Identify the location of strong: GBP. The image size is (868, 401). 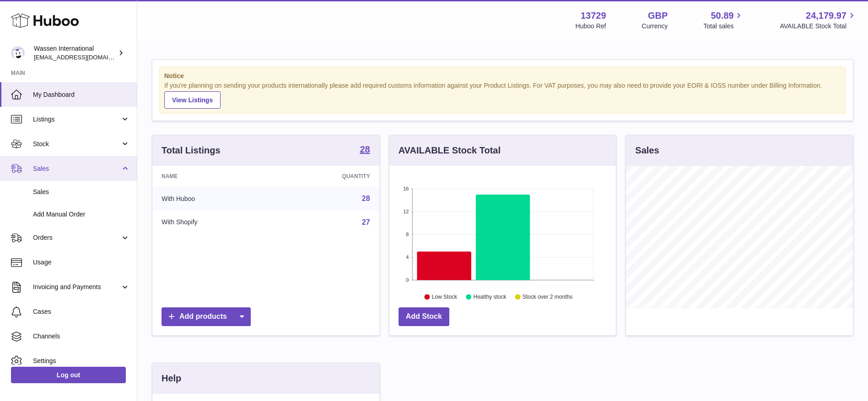
(657, 16).